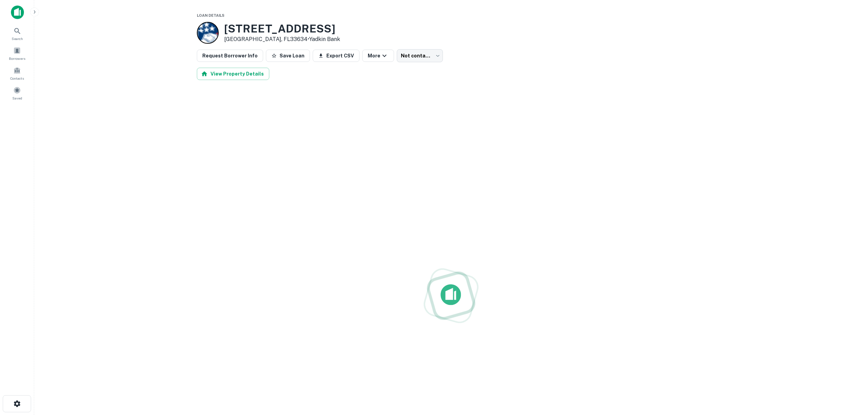 The height and width of the screenshot is (415, 868). What do you see at coordinates (378, 56) in the screenshot?
I see `button: More` at bounding box center [378, 56].